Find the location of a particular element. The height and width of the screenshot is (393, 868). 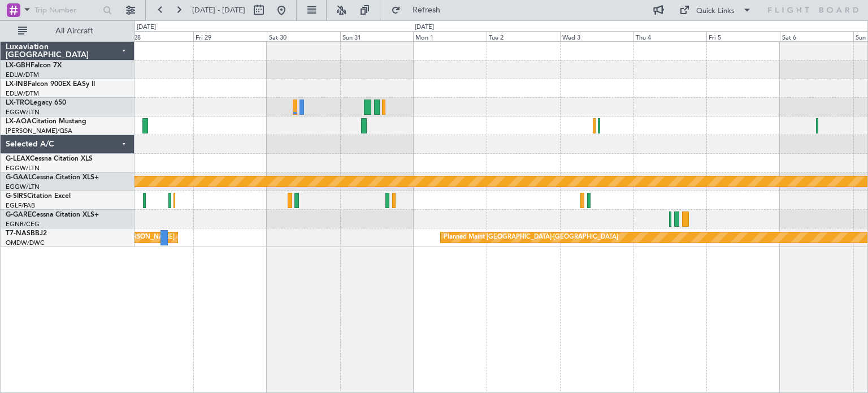

span: T7-NAS is located at coordinates (18, 234).